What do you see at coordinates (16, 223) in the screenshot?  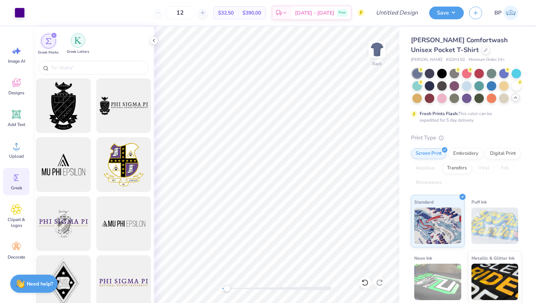 I see `span: Clipart & logos` at bounding box center [16, 223].